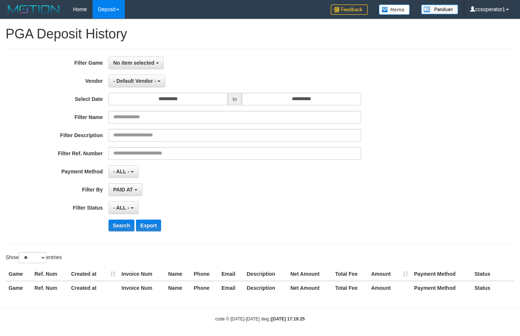 The image size is (520, 336). Describe the element at coordinates (235, 99) in the screenshot. I see `span: to` at that location.